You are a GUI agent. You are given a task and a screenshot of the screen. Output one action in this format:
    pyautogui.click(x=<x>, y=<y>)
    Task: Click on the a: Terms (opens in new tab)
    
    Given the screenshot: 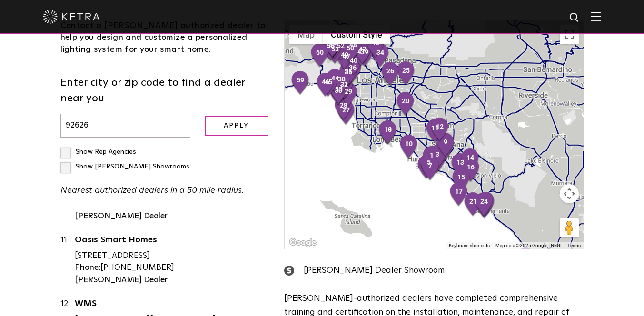 What is the action you would take?
    pyautogui.click(x=574, y=245)
    